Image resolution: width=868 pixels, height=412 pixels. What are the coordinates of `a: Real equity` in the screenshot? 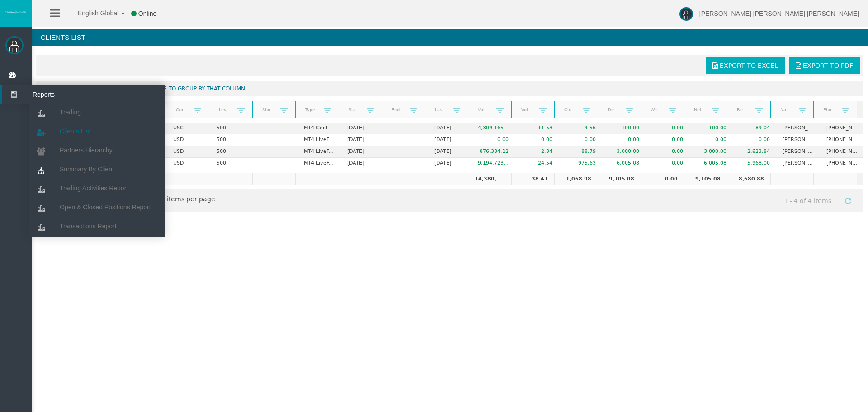 It's located at (743, 109).